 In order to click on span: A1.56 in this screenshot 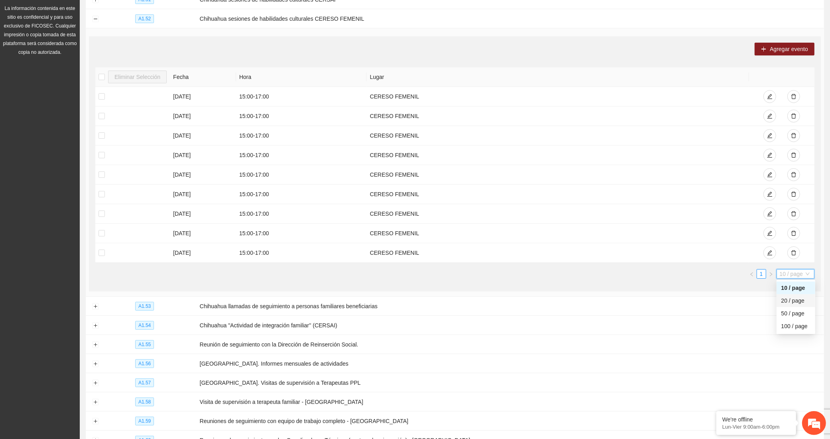, I will do `click(144, 364)`.